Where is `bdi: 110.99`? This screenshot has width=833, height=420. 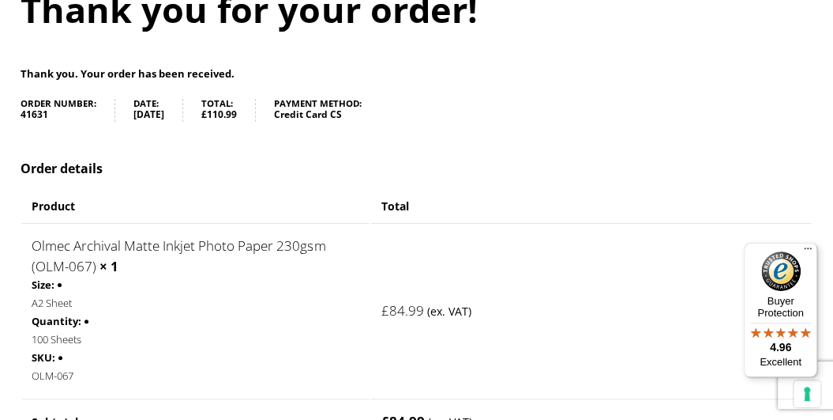 bdi: 110.99 is located at coordinates (219, 114).